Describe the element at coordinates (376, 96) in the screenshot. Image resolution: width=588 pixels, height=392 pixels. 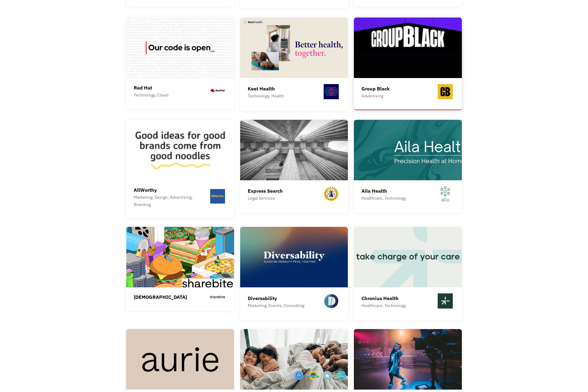
I see `div: Advertising` at that location.